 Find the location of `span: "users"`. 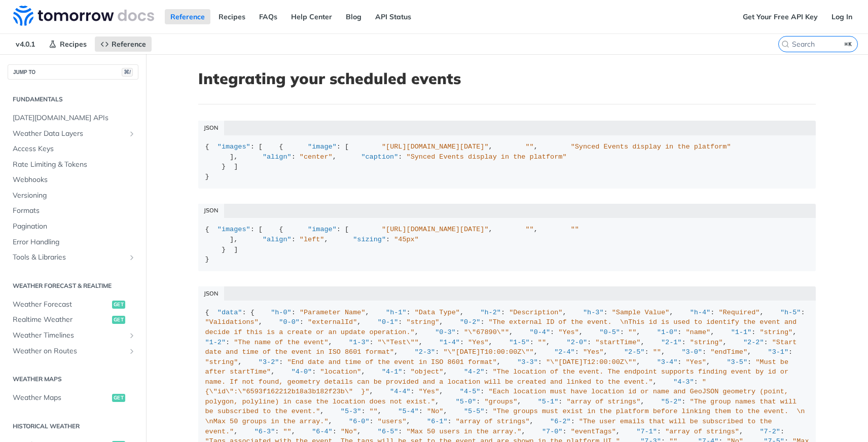

span: "users" is located at coordinates (392, 421).